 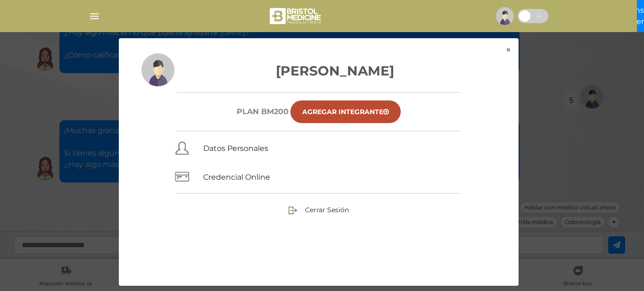 I want to click on h6: Plan BM200, so click(x=262, y=111).